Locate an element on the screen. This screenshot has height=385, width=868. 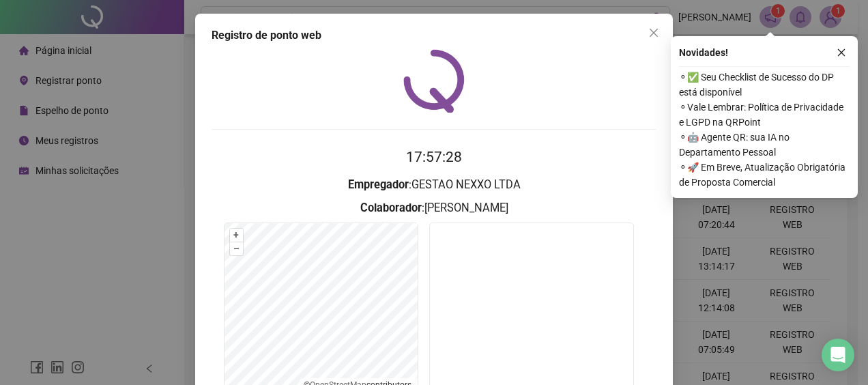
strong: Empregador is located at coordinates (378, 184).